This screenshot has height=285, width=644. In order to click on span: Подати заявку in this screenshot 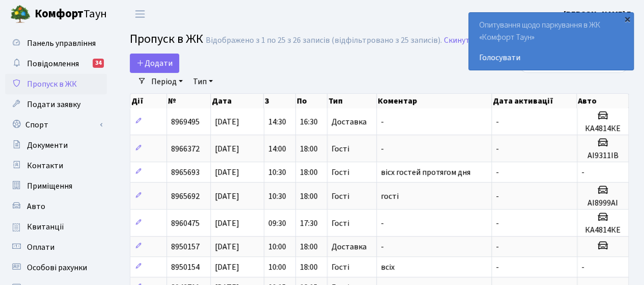, I will do `click(53, 104)`.